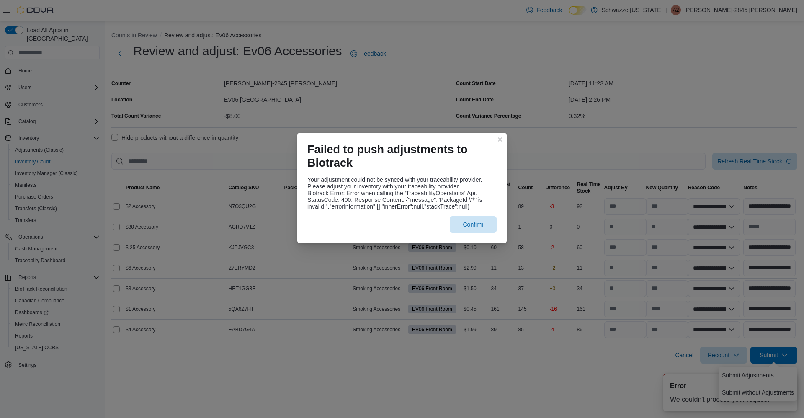 The image size is (804, 418). I want to click on h1: Failed to push adjustments to Biotrack, so click(399, 156).